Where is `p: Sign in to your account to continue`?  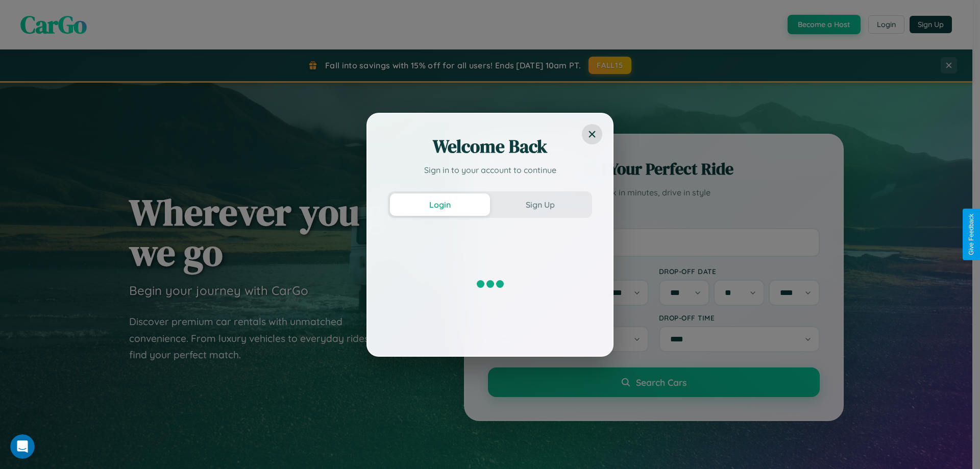 p: Sign in to your account to continue is located at coordinates (490, 170).